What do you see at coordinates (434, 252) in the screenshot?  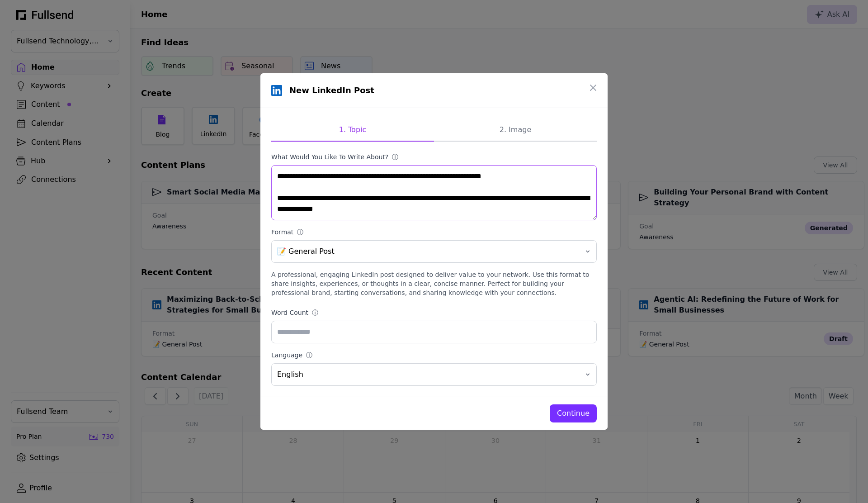 I see `button: 📝 General Post` at bounding box center [434, 252].